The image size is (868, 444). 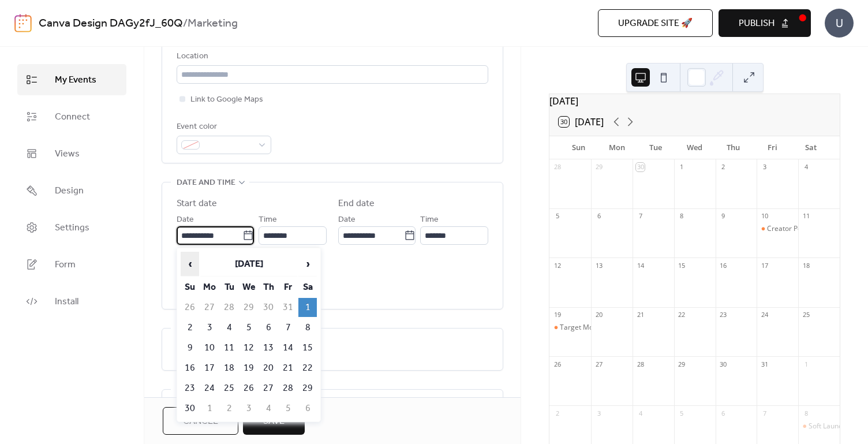 I want to click on span: Views, so click(x=67, y=154).